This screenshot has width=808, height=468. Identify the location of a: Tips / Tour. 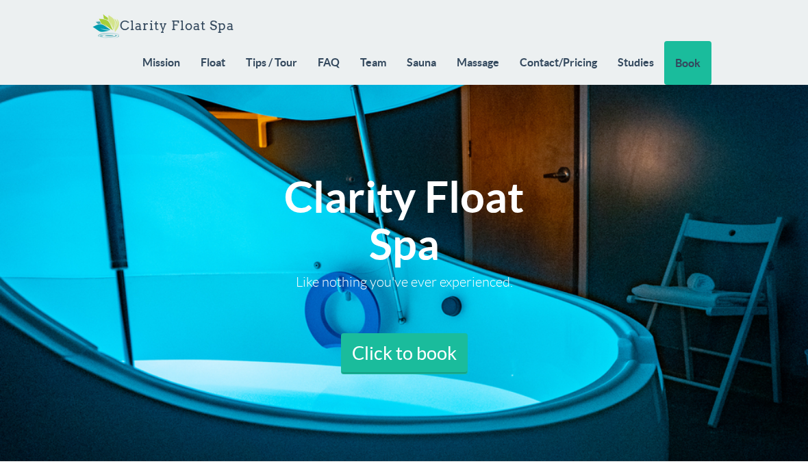
(271, 62).